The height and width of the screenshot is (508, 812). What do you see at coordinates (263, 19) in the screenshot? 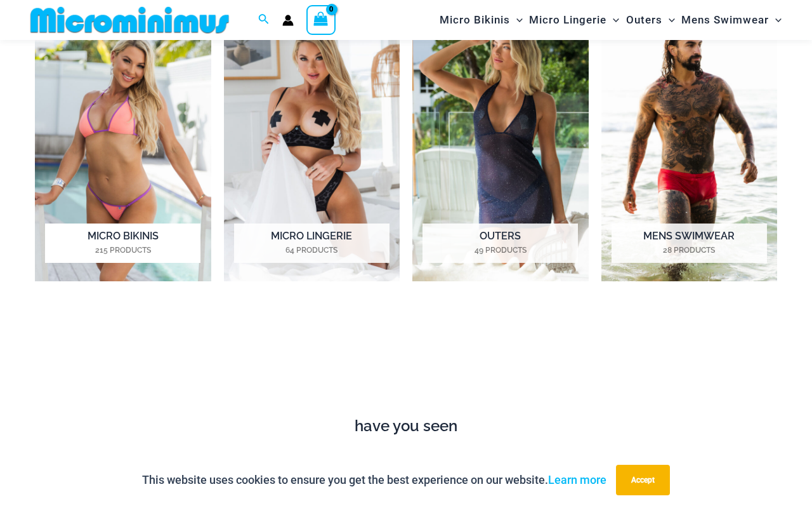
I see `a: Search icon link` at bounding box center [263, 19].